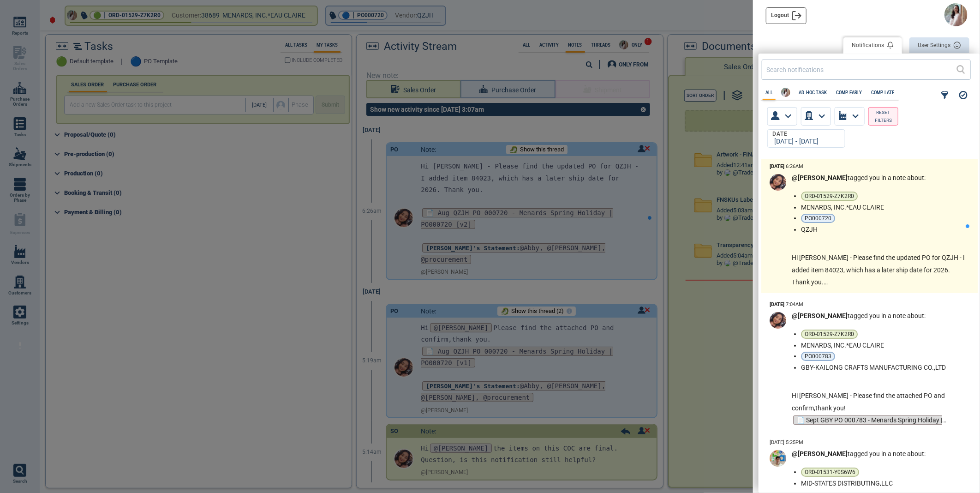 The width and height of the screenshot is (980, 493). Describe the element at coordinates (770, 92) in the screenshot. I see `label: All` at that location.